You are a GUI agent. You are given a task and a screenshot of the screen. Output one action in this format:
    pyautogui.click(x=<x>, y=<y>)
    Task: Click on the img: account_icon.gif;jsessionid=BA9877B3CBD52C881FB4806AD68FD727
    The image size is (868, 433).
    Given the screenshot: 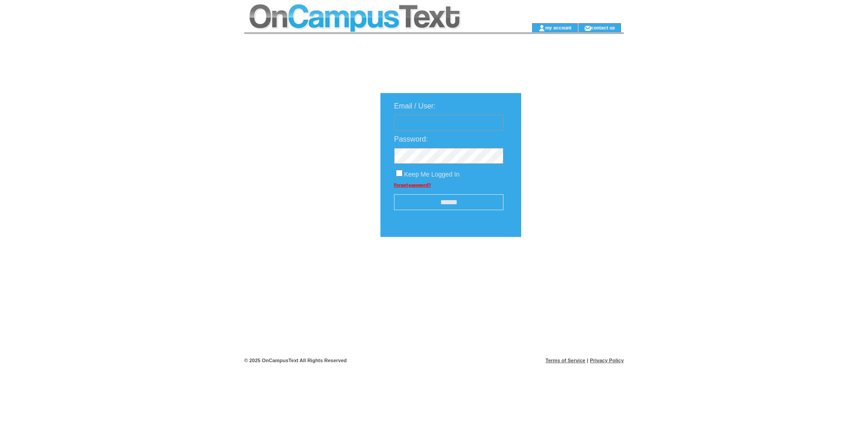 What is the action you would take?
    pyautogui.click(x=542, y=28)
    